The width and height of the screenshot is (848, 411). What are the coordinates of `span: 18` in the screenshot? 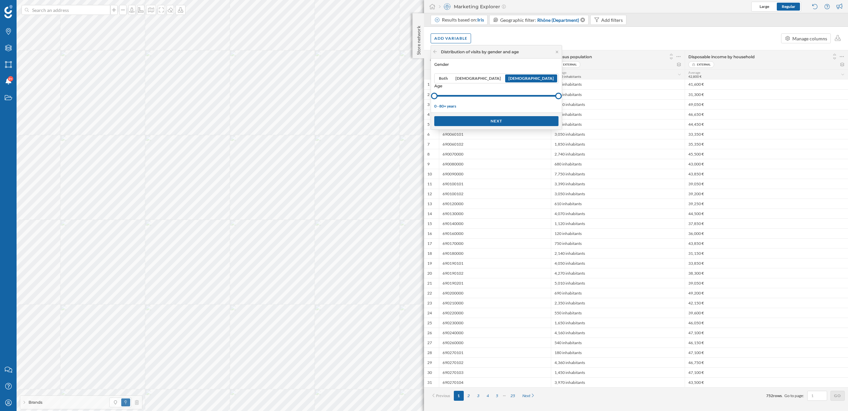 It's located at (429, 254).